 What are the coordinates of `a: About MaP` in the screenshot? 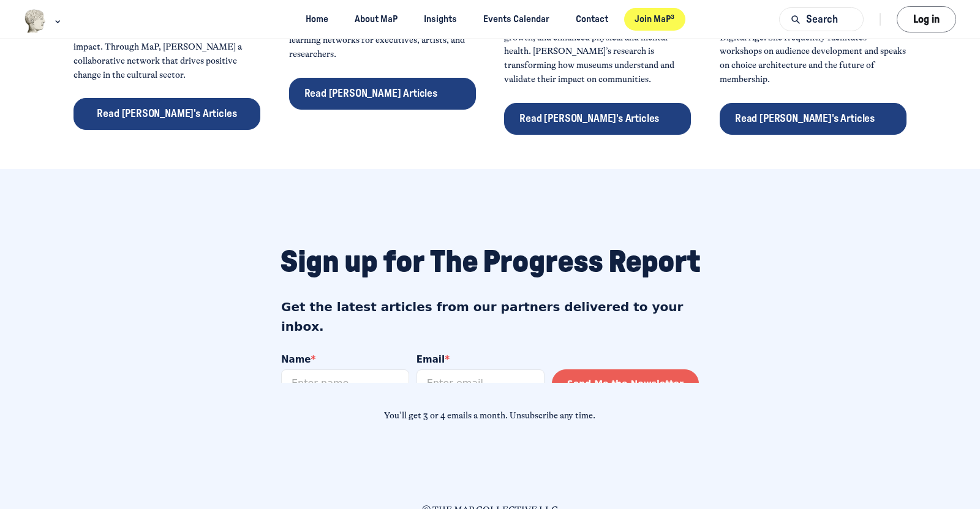 It's located at (376, 19).